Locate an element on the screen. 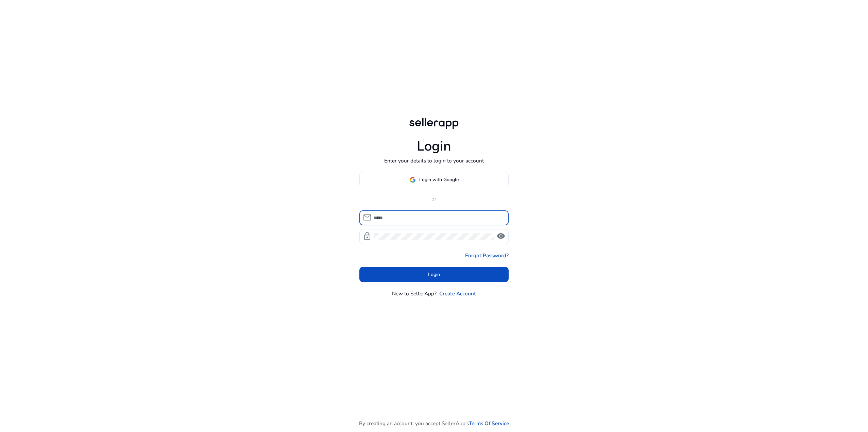  p: Enter your details to login to your account is located at coordinates (434, 160).